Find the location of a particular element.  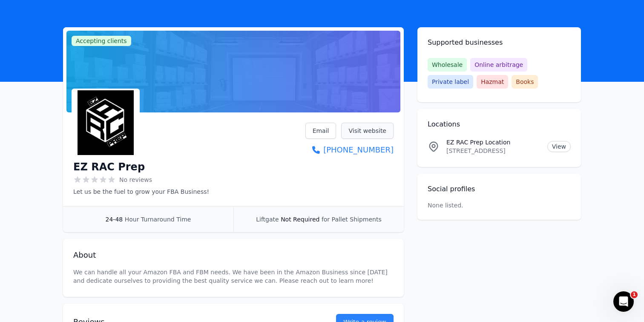

span: 1 is located at coordinates (634, 295).